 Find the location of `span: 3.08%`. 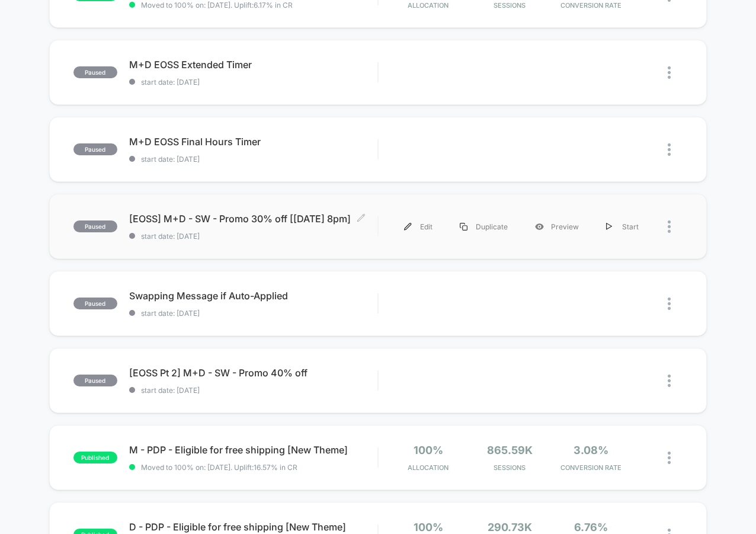

span: 3.08% is located at coordinates (591, 450).